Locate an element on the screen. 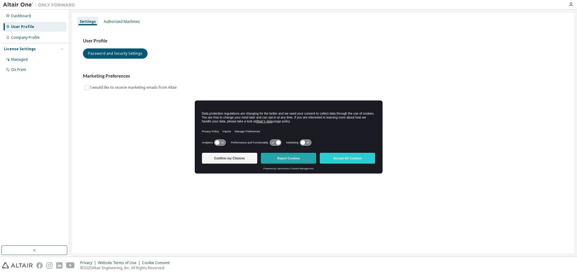 The image size is (577, 274). img: altair_logo.svg is located at coordinates (17, 265).